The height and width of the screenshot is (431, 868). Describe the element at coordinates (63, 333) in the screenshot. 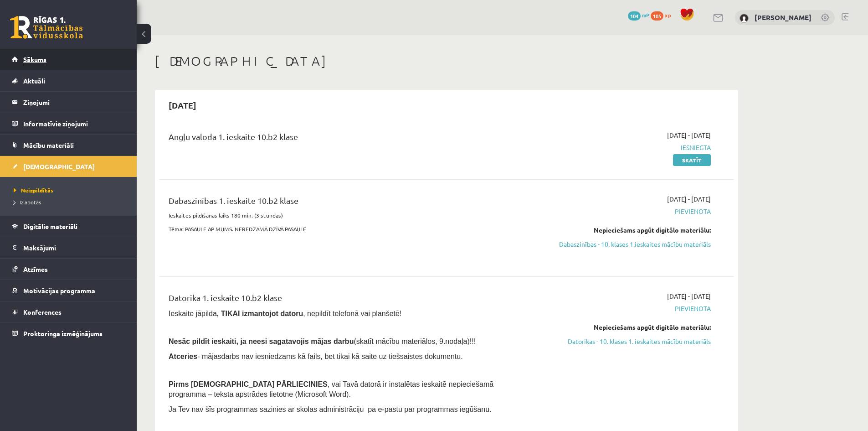

I see `span: Proktoringa izmēģinājums` at that location.